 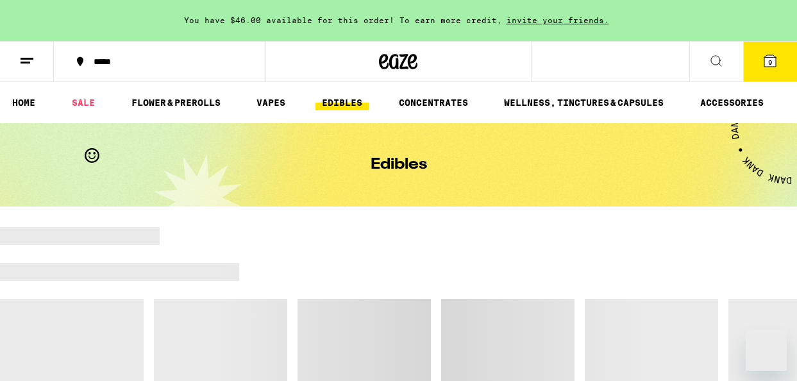 What do you see at coordinates (176, 103) in the screenshot?
I see `a: FLOWER & PREROLLS` at bounding box center [176, 103].